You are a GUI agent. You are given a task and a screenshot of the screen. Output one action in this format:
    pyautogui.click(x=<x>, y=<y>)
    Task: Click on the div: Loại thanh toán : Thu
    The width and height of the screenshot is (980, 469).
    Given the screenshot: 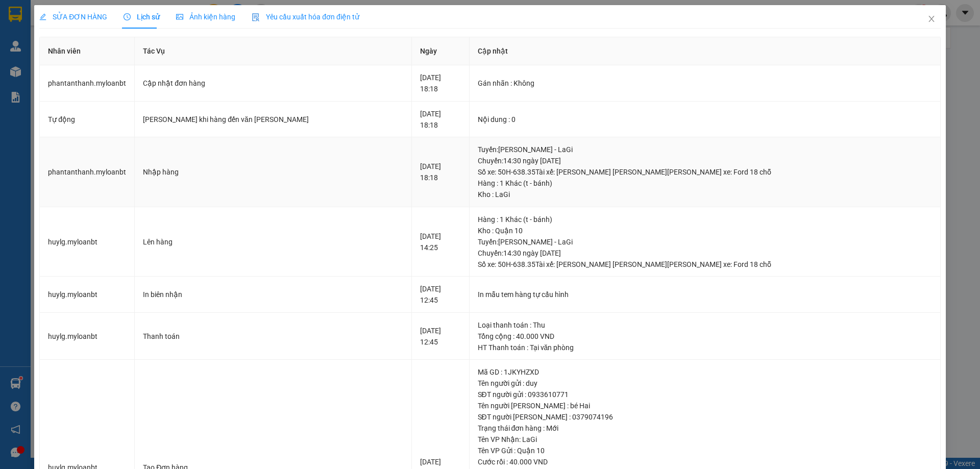 What is the action you would take?
    pyautogui.click(x=705, y=325)
    